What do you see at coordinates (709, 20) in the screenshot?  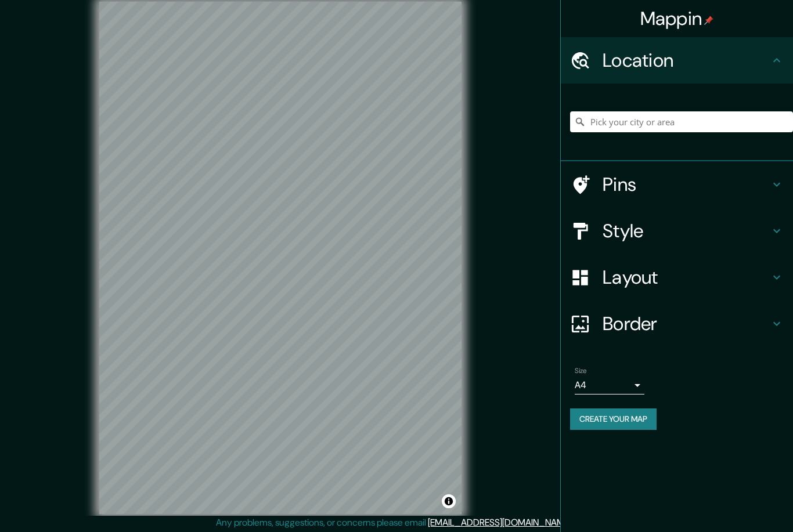 I see `img: pin-icon.png` at bounding box center [709, 20].